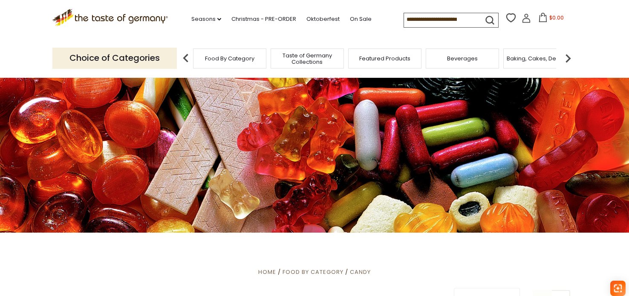  I want to click on a: Candy, so click(360, 272).